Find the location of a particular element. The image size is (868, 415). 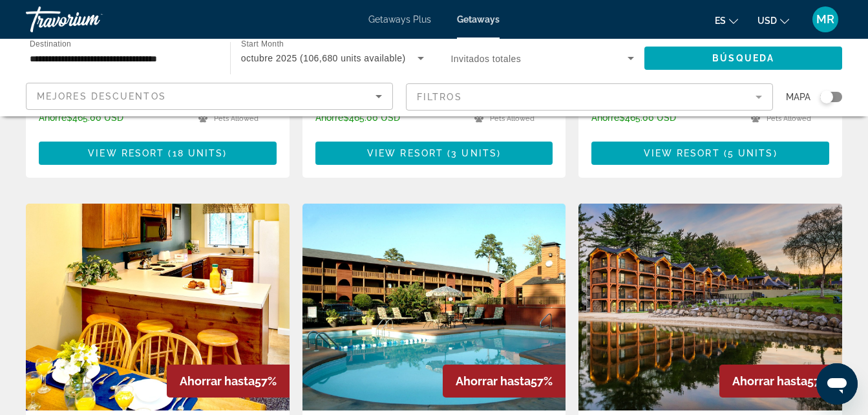

mat-select: Sort by is located at coordinates (210, 96).